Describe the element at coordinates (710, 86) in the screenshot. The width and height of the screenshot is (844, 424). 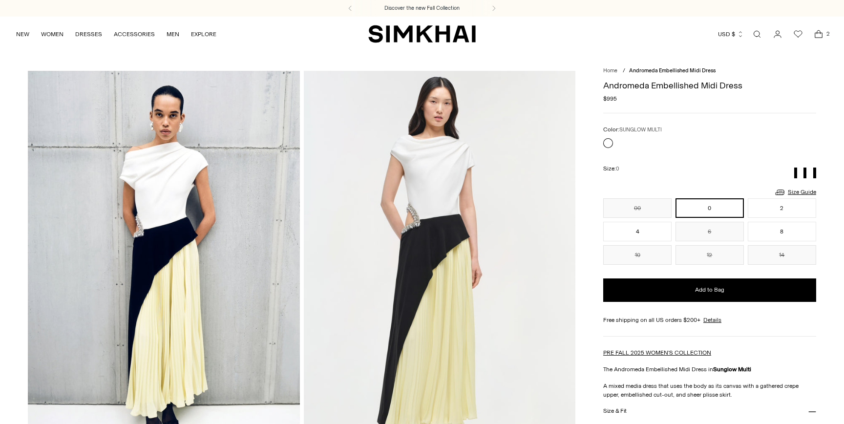
I see `h1: Andromeda Embellished Midi Dress` at that location.